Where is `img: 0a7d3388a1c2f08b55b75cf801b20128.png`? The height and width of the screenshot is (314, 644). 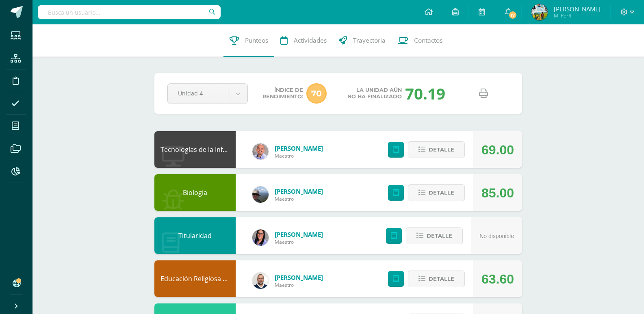
img: 0a7d3388a1c2f08b55b75cf801b20128.png is located at coordinates (260, 281).